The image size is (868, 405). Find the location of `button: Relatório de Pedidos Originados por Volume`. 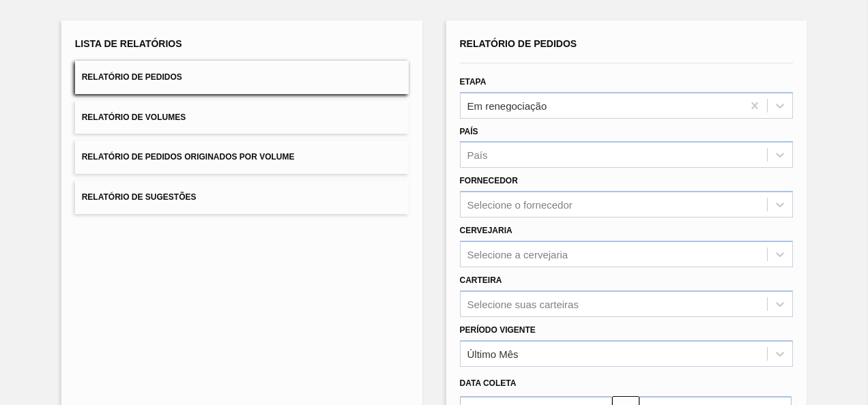

button: Relatório de Pedidos Originados por Volume is located at coordinates (241, 157).